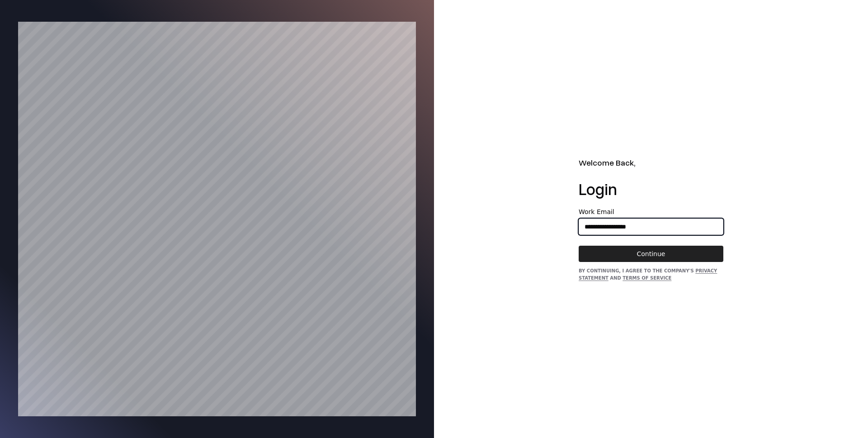 This screenshot has height=438, width=868. Describe the element at coordinates (651, 188) in the screenshot. I see `h1: Login` at that location.